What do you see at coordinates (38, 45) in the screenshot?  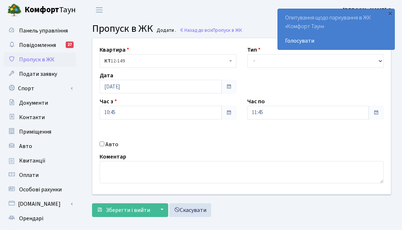 I see `span: Повідомлення` at bounding box center [38, 45].